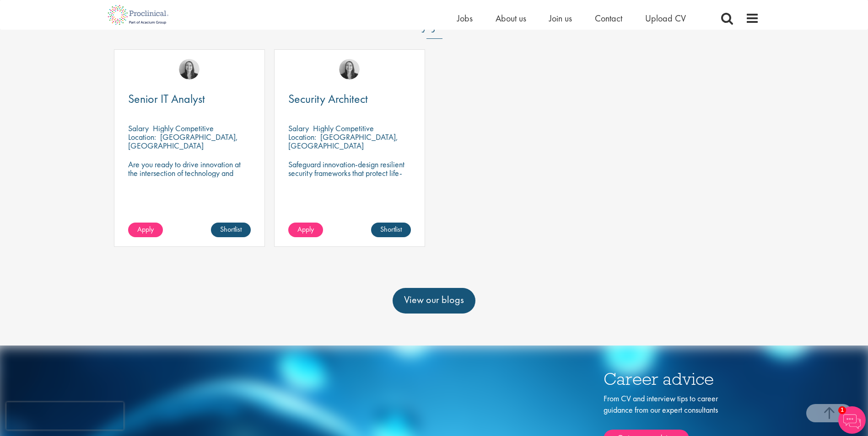  I want to click on a: View our blogs, so click(434, 301).